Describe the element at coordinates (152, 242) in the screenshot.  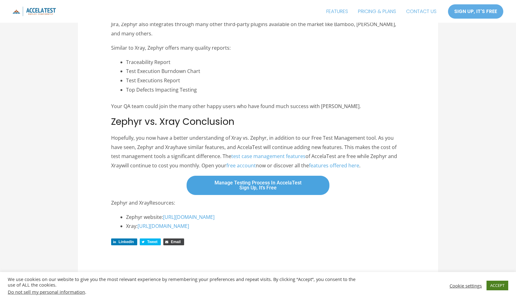
I see `span: Tweet` at that location.